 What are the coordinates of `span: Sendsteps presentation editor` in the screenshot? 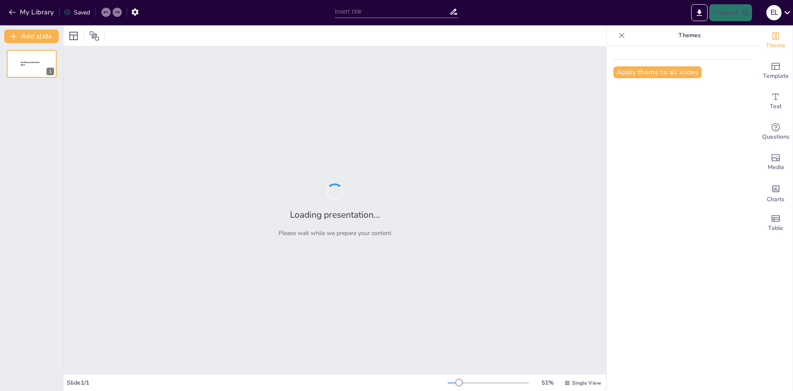 It's located at (30, 63).